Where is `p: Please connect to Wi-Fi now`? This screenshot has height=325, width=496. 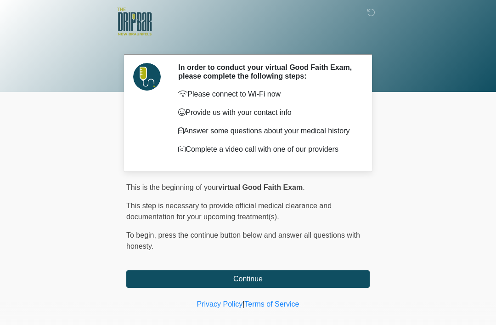
p: Please connect to Wi-Fi now is located at coordinates (267, 94).